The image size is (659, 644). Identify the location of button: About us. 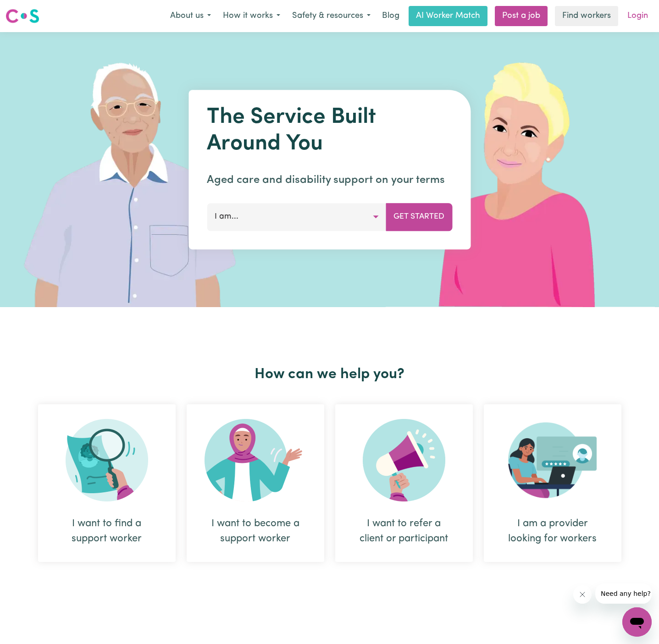
(190, 16).